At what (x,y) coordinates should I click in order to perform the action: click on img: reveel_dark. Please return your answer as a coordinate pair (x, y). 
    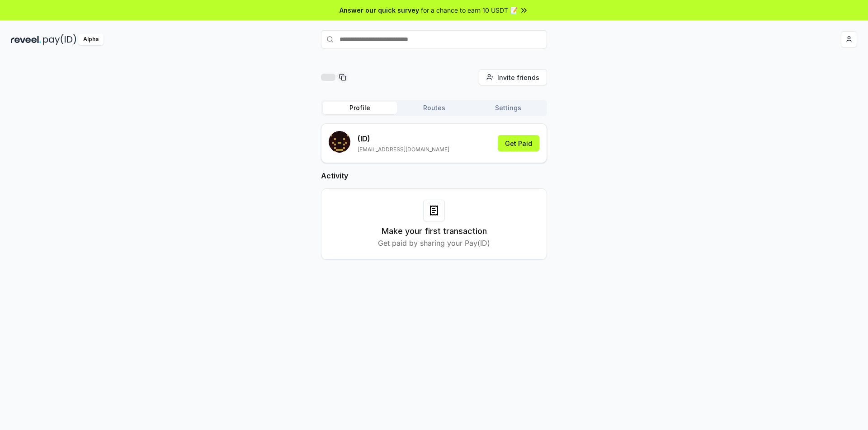
    Looking at the image, I should click on (26, 39).